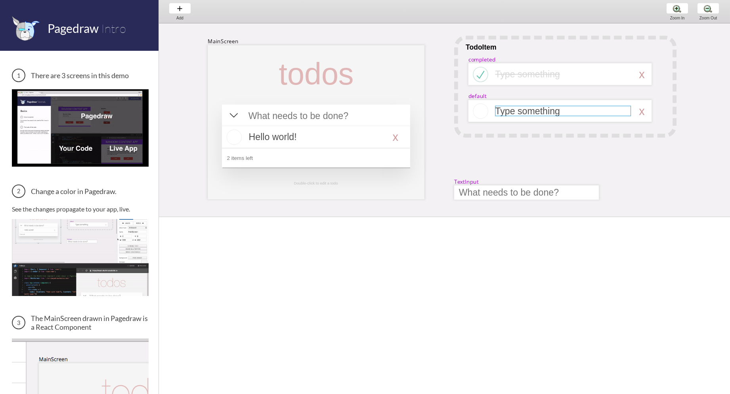  What do you see at coordinates (677, 18) in the screenshot?
I see `div: Zoom In` at bounding box center [677, 18].